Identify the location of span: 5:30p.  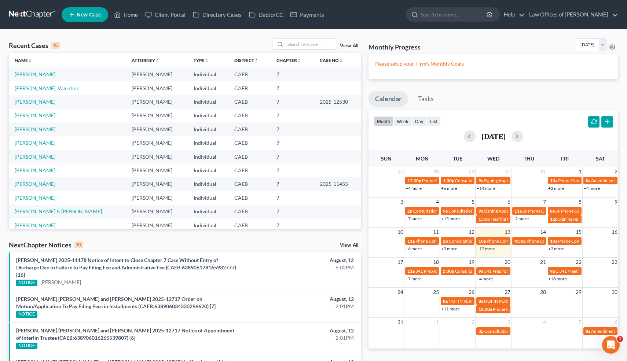
(448, 271).